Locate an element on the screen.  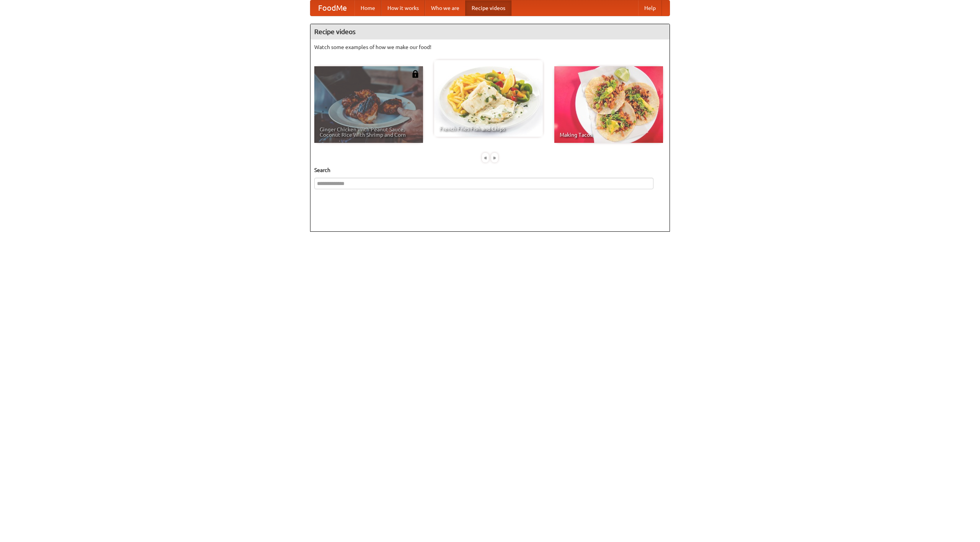
a: Recipe videos is located at coordinates (489, 8).